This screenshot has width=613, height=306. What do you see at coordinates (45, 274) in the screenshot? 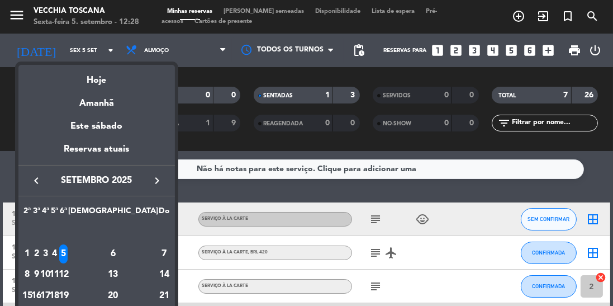
I see `td: 10 de setembro de 2025` at bounding box center [45, 274].